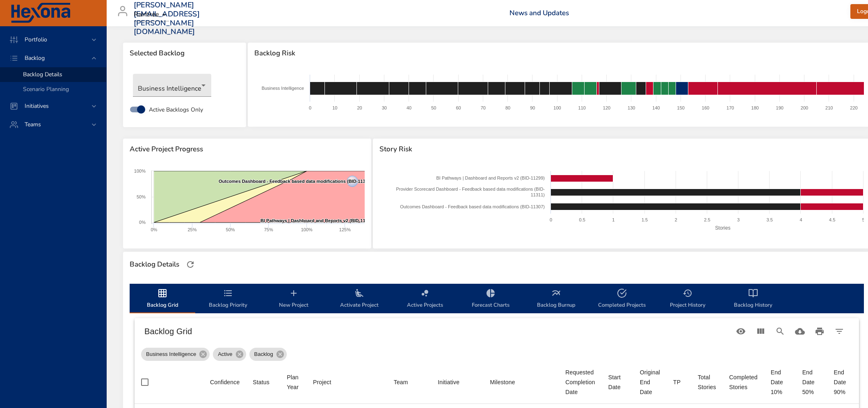 Image resolution: width=868 pixels, height=408 pixels. I want to click on button: Print, so click(819, 331).